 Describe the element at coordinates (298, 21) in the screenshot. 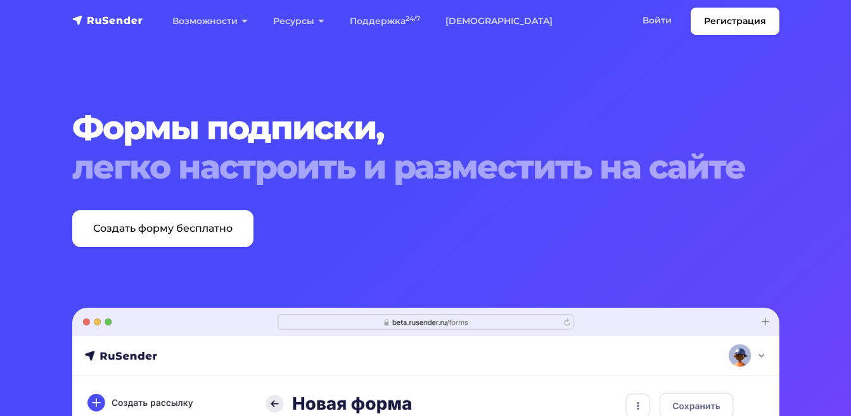

I see `a: Ресурсы` at that location.